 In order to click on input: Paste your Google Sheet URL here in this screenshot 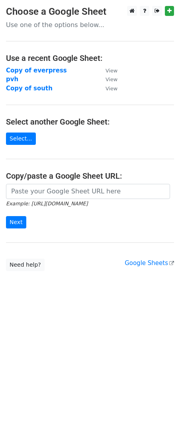, I will do `click(88, 191)`.